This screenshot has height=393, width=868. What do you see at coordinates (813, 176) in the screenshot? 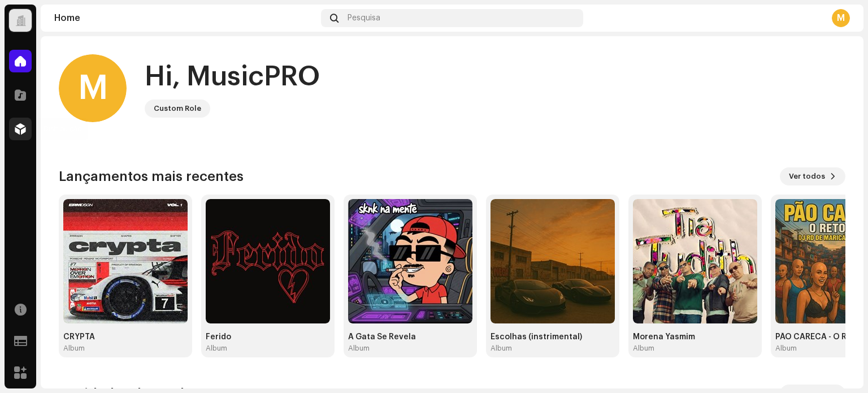
I see `button: Ver todos` at bounding box center [813, 176].